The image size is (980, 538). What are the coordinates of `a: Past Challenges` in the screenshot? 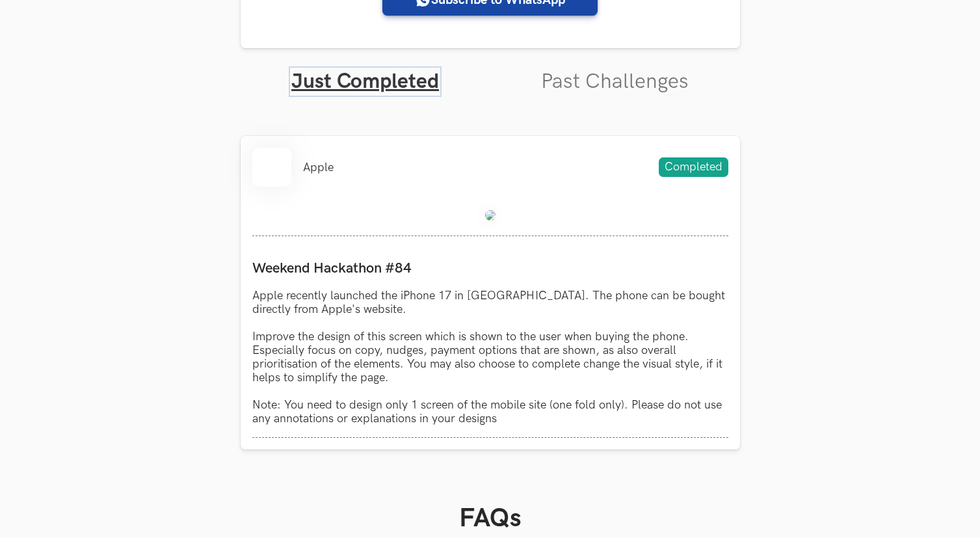 It's located at (615, 81).